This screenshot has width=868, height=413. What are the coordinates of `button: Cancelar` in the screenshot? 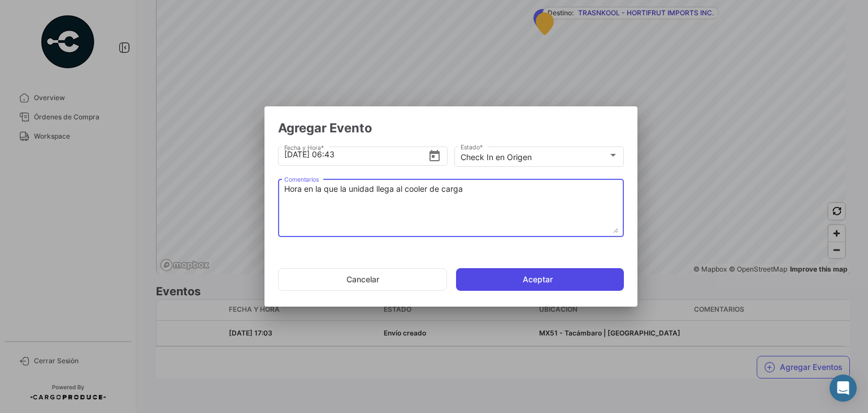 It's located at (362, 279).